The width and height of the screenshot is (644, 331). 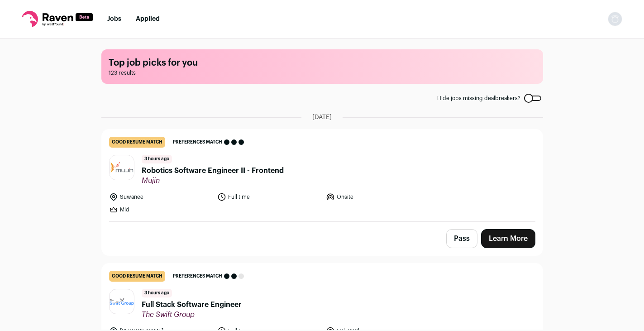 I want to click on a: Applied, so click(x=148, y=19).